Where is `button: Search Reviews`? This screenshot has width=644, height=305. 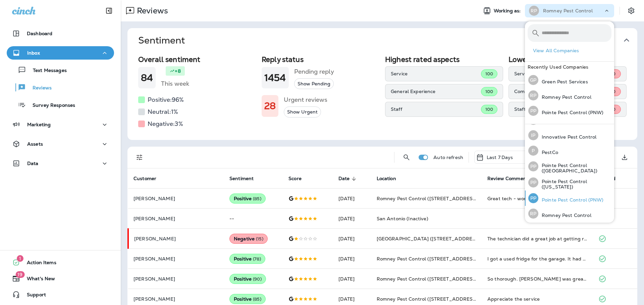 button: Search Reviews is located at coordinates (406, 157).